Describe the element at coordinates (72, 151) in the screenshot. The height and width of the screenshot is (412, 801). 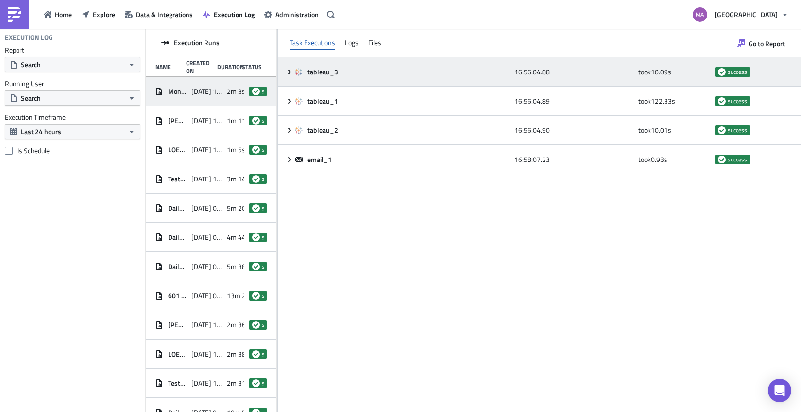
I see `label: Is Schedule` at that location.